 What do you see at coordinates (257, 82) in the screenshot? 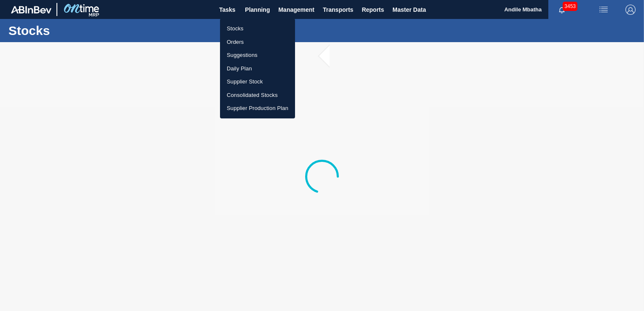
I see `a: Supplier Stock` at bounding box center [257, 82].